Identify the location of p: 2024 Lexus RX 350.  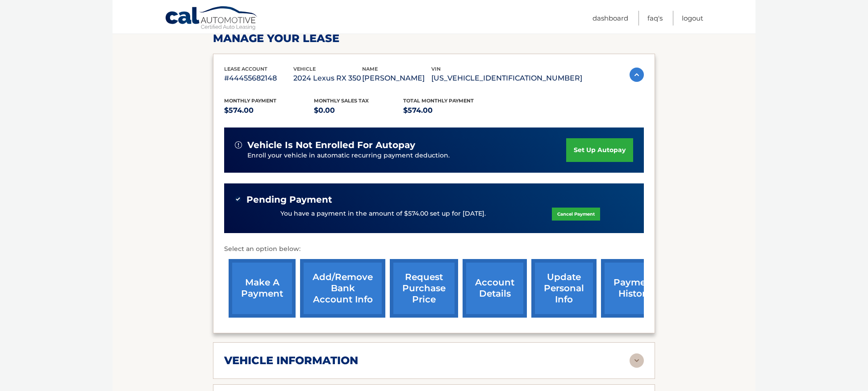
(327, 79).